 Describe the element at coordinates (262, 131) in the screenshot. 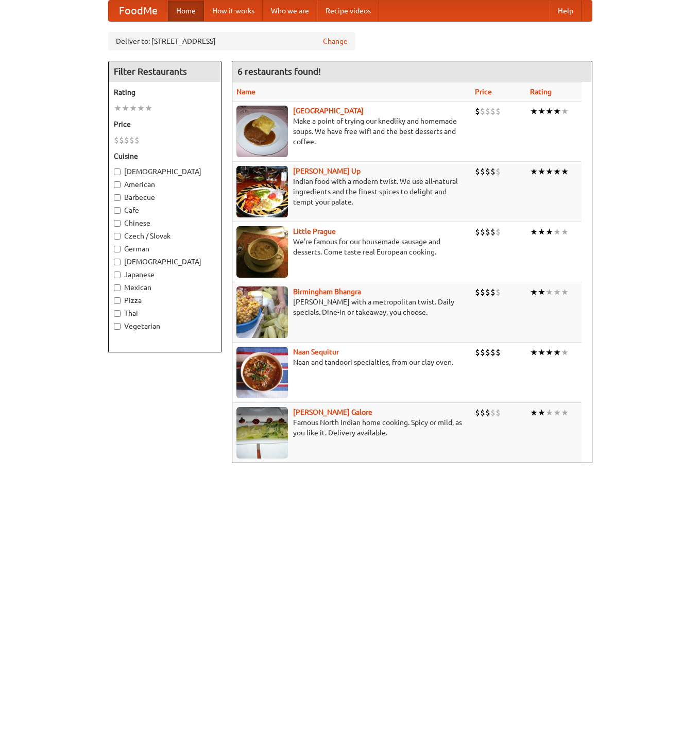

I see `img: czechpoint.jpg` at that location.